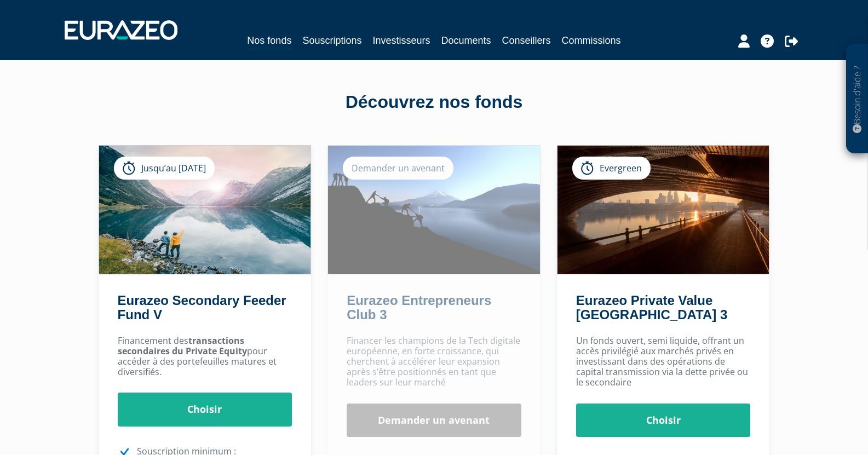 The height and width of the screenshot is (455, 868). I want to click on img: Eurazeo Secondary Feeder Fund V, so click(204, 210).